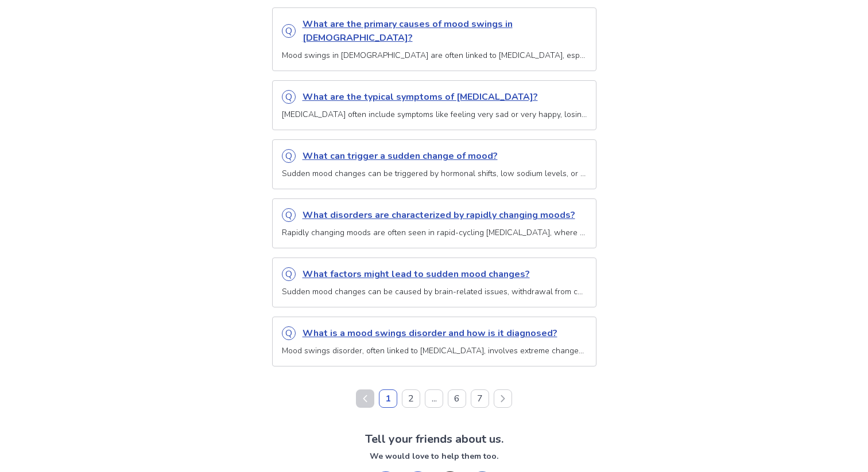 The height and width of the screenshot is (472, 868). I want to click on a: QWhat factors might lead to sudden mood changes?, so click(434, 274).